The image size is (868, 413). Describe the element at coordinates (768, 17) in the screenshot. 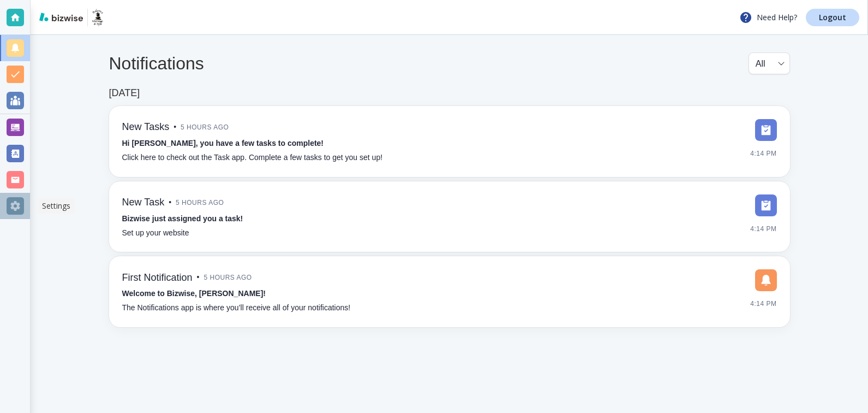

I see `p: Need Help?` at that location.